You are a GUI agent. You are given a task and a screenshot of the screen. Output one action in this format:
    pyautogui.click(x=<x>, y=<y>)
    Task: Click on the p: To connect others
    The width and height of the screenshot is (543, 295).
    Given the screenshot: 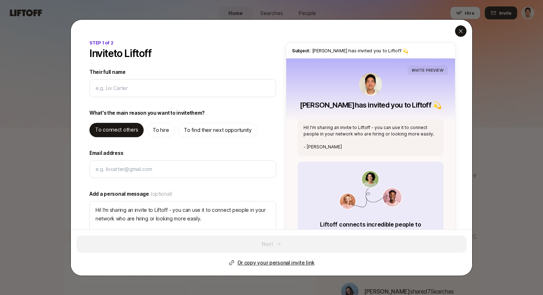 What is the action you would take?
    pyautogui.click(x=116, y=130)
    